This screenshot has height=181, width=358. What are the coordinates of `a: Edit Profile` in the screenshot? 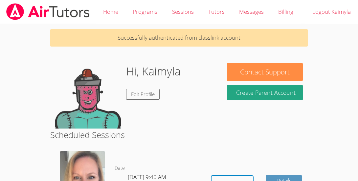 It's located at (143, 94).